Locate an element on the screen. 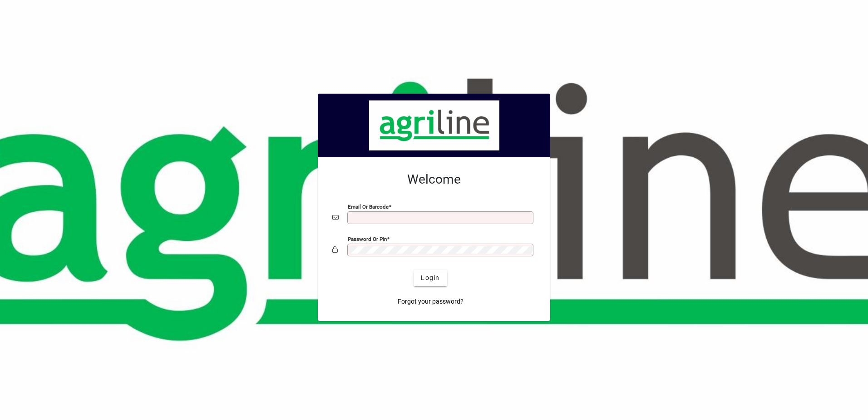  a: Forgot your password? is located at coordinates (430, 302).